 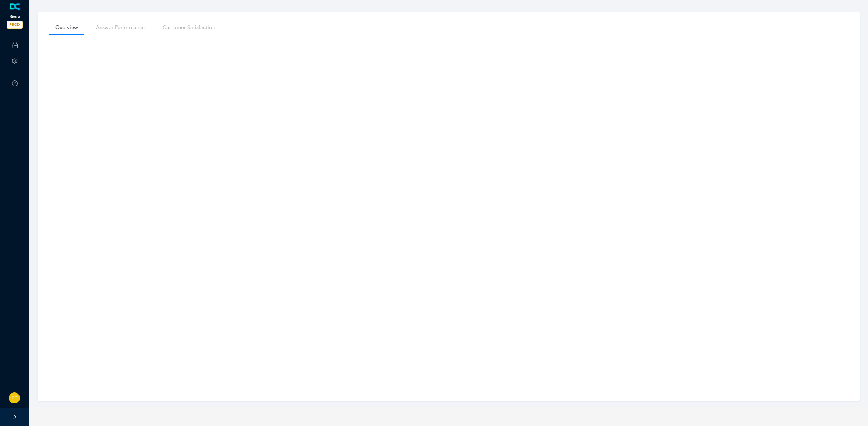 What do you see at coordinates (15, 25) in the screenshot?
I see `span: PROD` at bounding box center [15, 25].